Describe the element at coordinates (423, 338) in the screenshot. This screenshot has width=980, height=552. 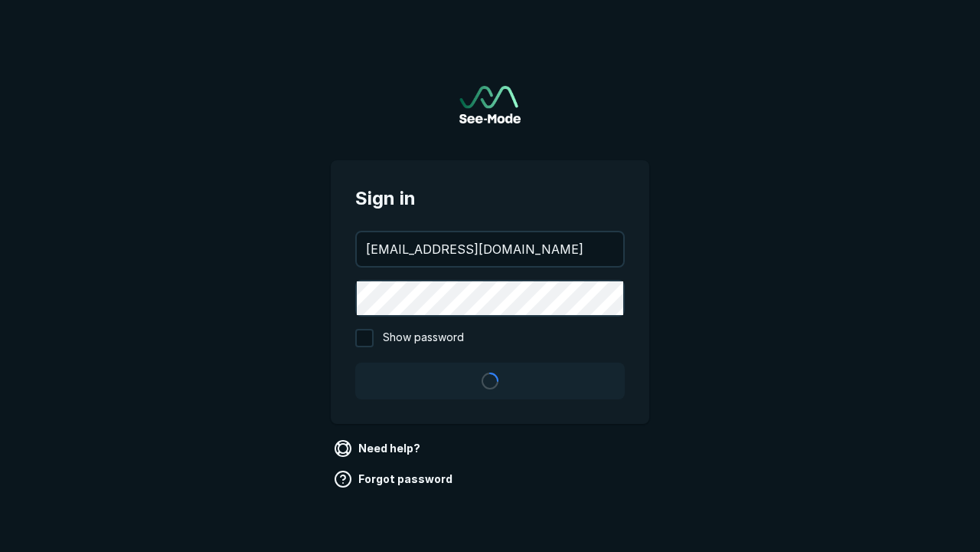
I see `span: Show password` at that location.